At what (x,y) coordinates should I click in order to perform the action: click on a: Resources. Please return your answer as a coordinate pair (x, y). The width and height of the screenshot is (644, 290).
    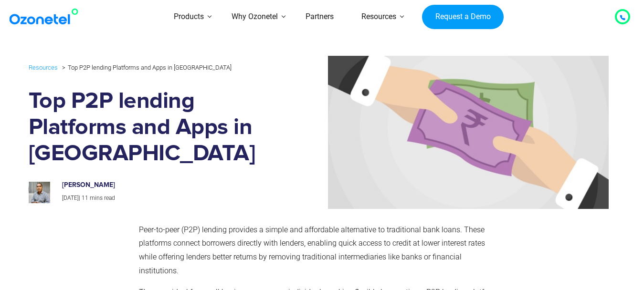
    Looking at the image, I should click on (43, 67).